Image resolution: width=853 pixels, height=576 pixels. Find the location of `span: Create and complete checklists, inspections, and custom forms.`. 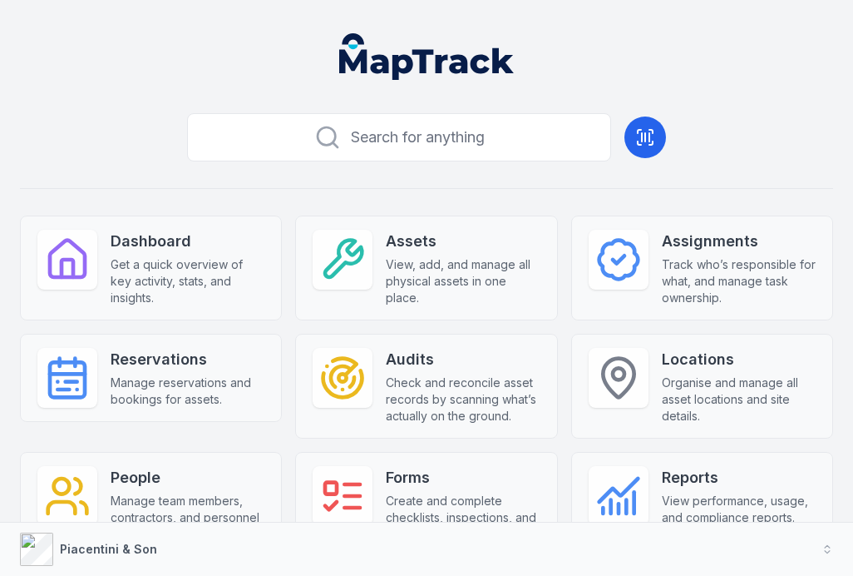

span: Create and complete checklists, inspections, and custom forms. is located at coordinates (462, 517).